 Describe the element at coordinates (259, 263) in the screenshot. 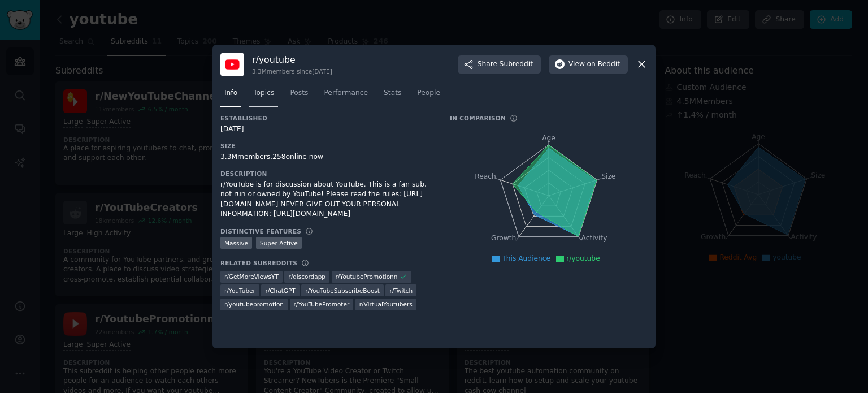

I see `h3: Related Subreddits` at that location.